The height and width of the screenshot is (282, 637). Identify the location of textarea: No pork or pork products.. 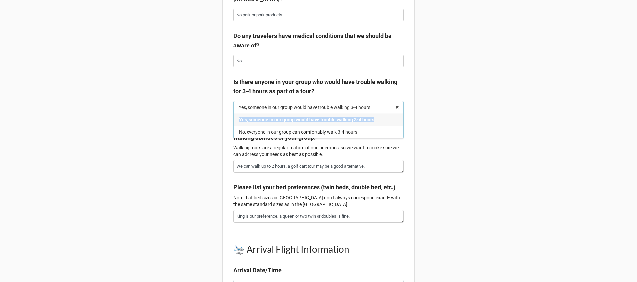
(318, 15).